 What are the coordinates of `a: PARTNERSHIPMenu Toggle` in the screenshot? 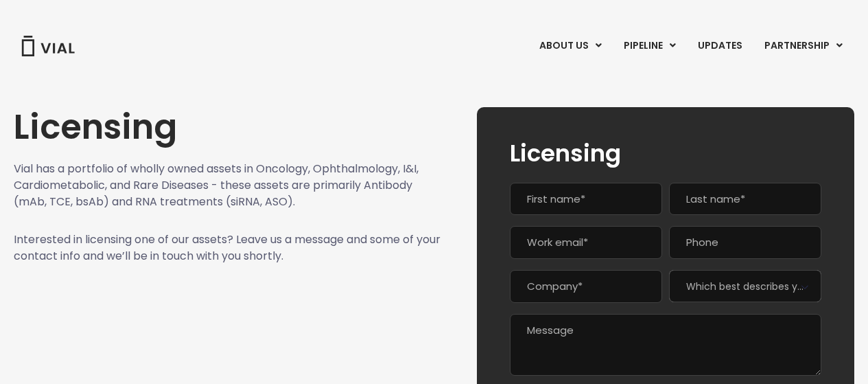 It's located at (804, 46).